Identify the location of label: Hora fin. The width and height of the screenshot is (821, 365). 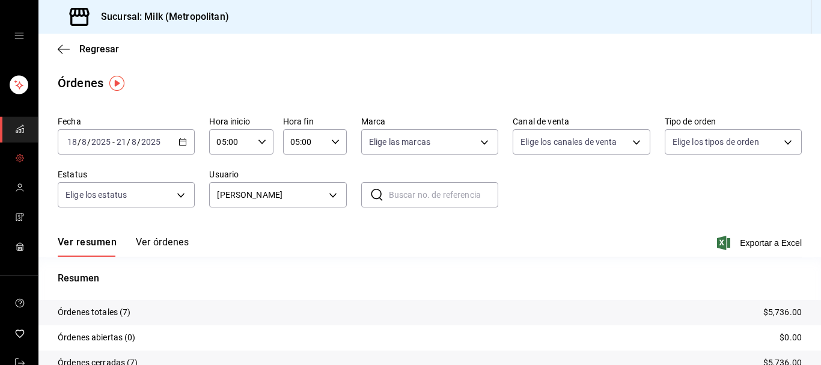
(315, 121).